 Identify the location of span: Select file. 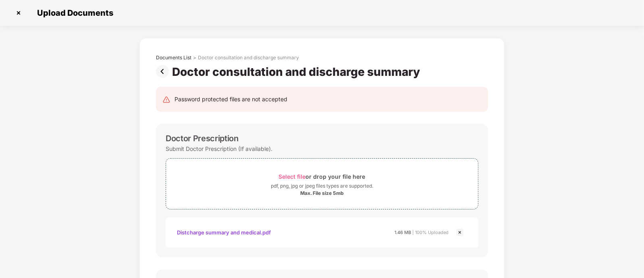
(292, 176).